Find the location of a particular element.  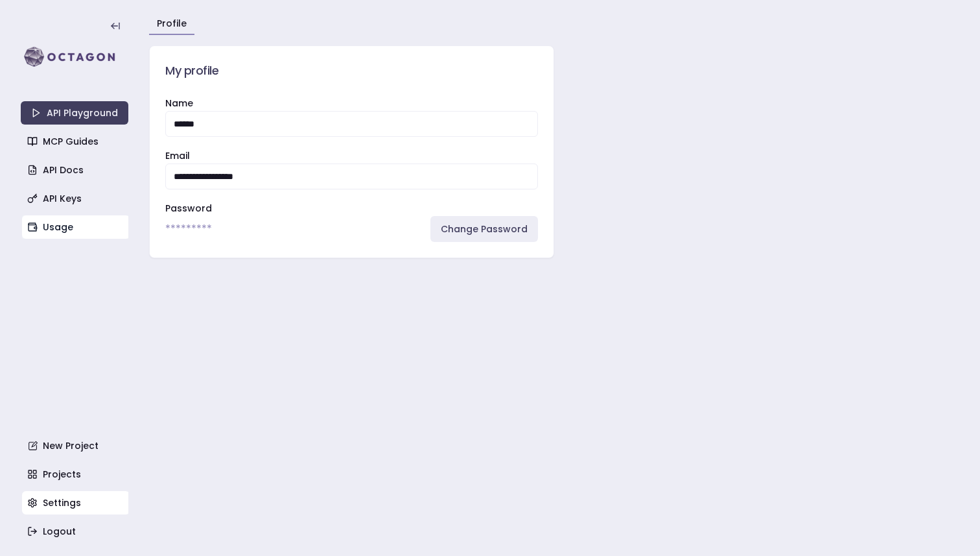

a: Projects is located at coordinates (76, 474).